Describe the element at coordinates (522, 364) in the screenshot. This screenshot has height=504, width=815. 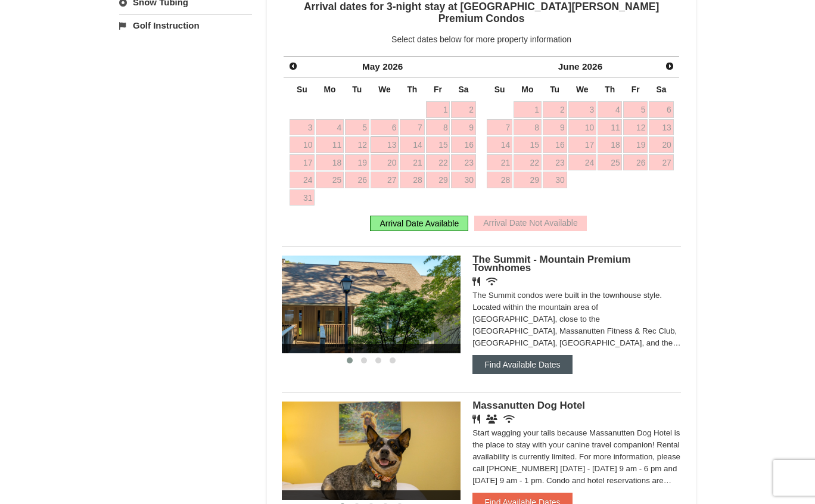
I see `button: Find Available Dates` at that location.